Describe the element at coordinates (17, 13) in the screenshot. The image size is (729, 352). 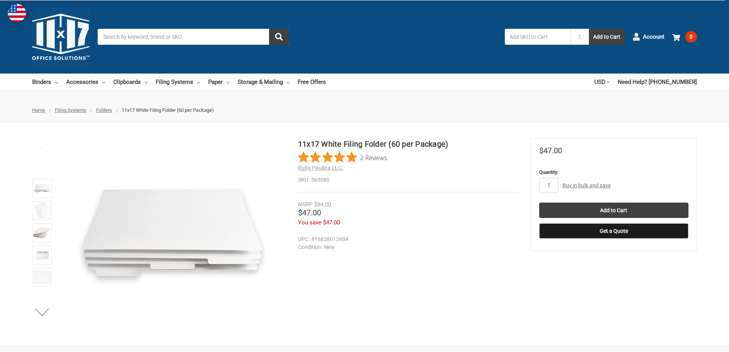
I see `img: duty and tax information for United States` at that location.